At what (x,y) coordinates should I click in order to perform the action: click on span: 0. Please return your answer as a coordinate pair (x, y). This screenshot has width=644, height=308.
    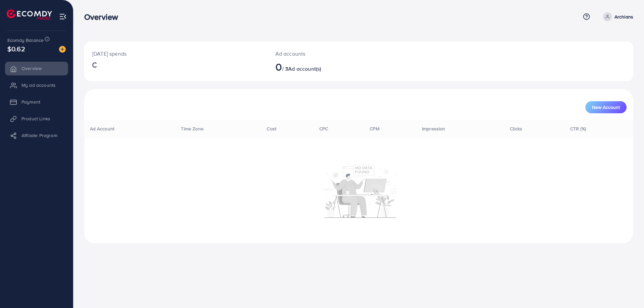
    Looking at the image, I should click on (279, 67).